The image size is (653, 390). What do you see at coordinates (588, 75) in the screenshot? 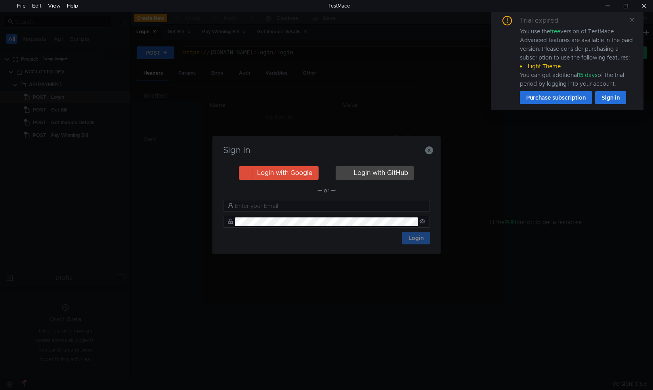
I see `span: 15 days` at bounding box center [588, 75].